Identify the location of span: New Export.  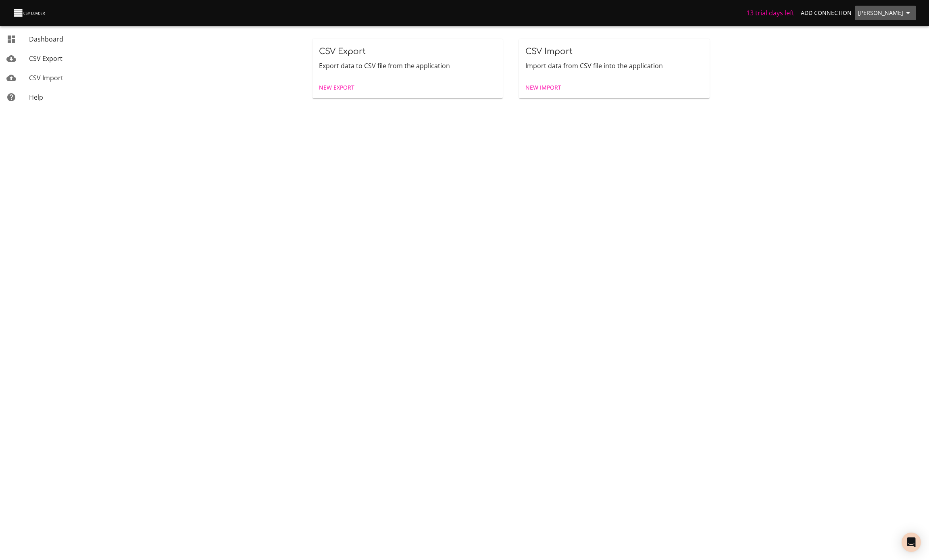
(336, 88).